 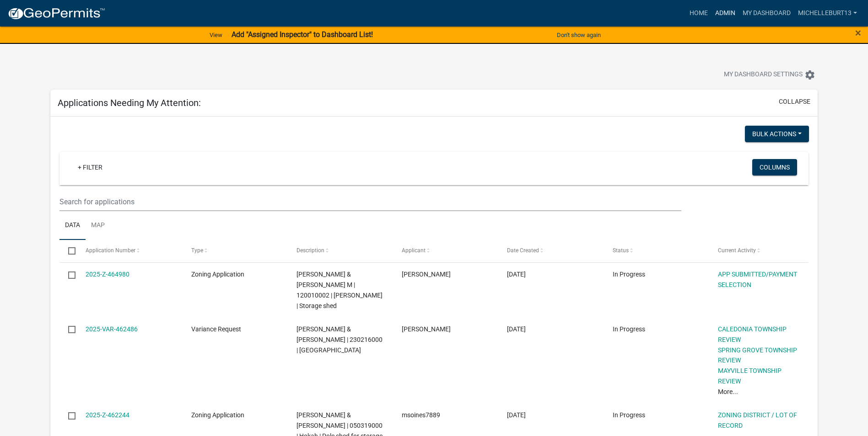 What do you see at coordinates (426, 329) in the screenshot?
I see `span: Adam Steele` at bounding box center [426, 329].